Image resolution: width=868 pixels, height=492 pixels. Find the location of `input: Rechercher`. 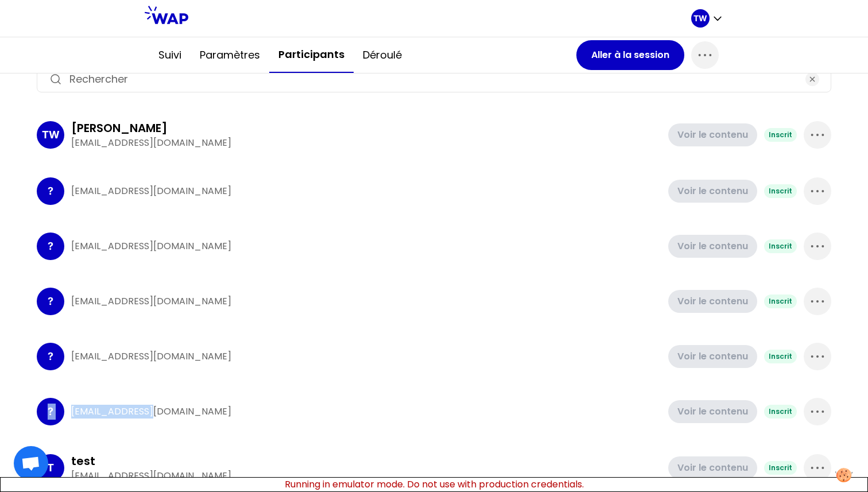

input: Rechercher is located at coordinates (434, 79).